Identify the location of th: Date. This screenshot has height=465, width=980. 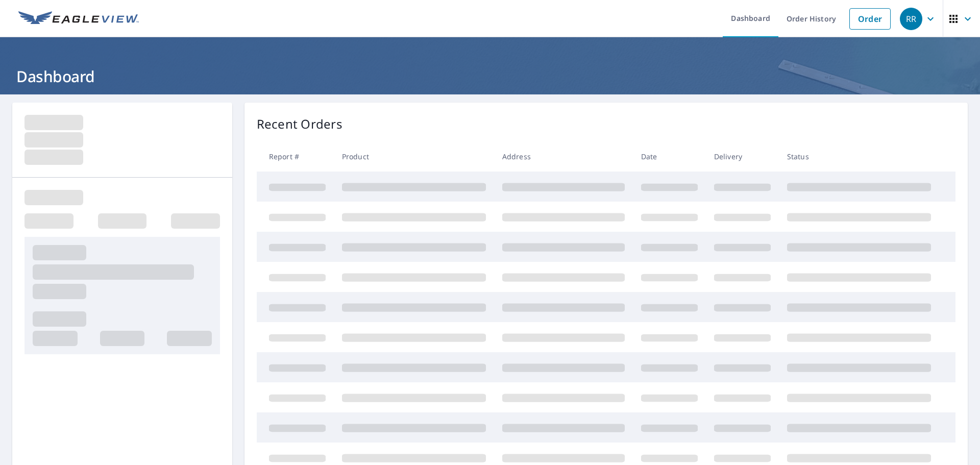
(669, 156).